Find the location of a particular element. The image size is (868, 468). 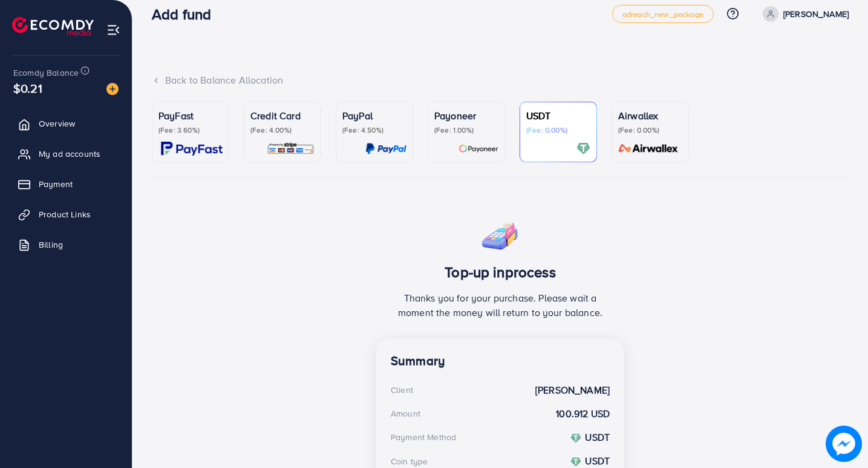

a: adreach_new_package is located at coordinates (663, 14).